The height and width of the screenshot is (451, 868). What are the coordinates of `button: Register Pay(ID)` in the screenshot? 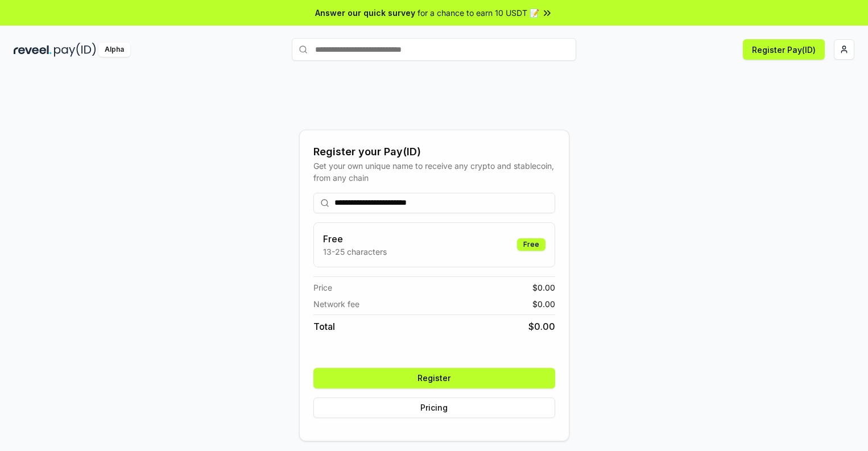 It's located at (784, 49).